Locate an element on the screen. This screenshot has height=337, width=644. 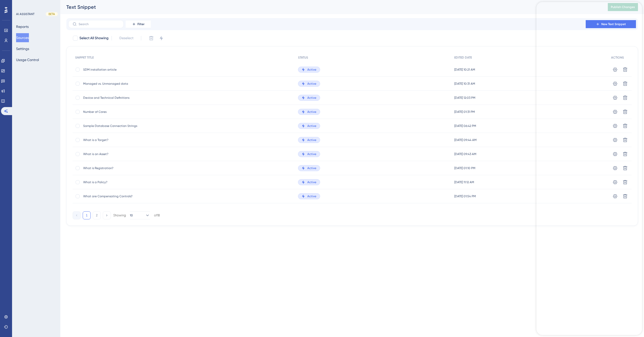
span: Managed vs. Unmanaged data is located at coordinates (123, 84).